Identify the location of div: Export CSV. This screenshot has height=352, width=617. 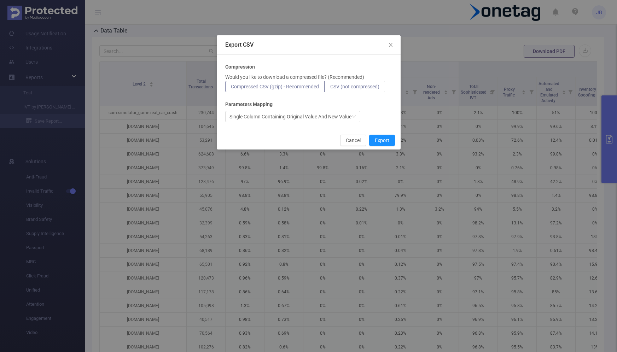
(309, 45).